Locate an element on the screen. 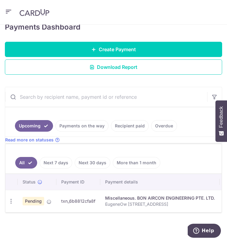 The image size is (227, 242). th: Payment ID is located at coordinates (78, 182).